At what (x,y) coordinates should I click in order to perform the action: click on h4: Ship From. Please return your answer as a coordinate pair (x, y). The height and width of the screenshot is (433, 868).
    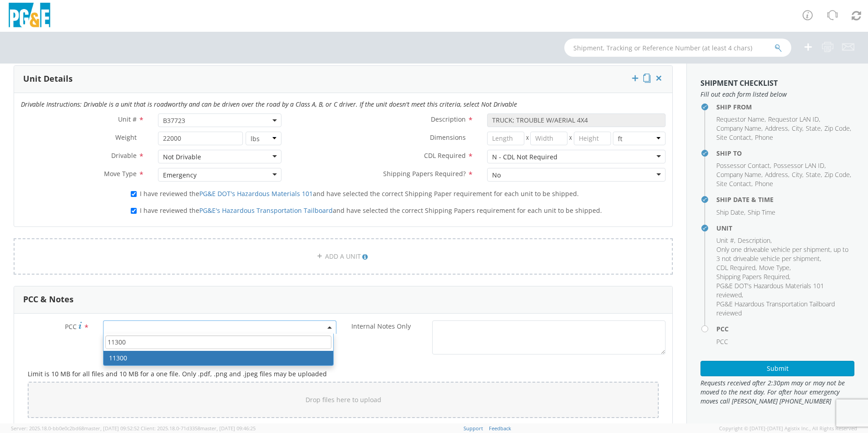
    Looking at the image, I should click on (785, 107).